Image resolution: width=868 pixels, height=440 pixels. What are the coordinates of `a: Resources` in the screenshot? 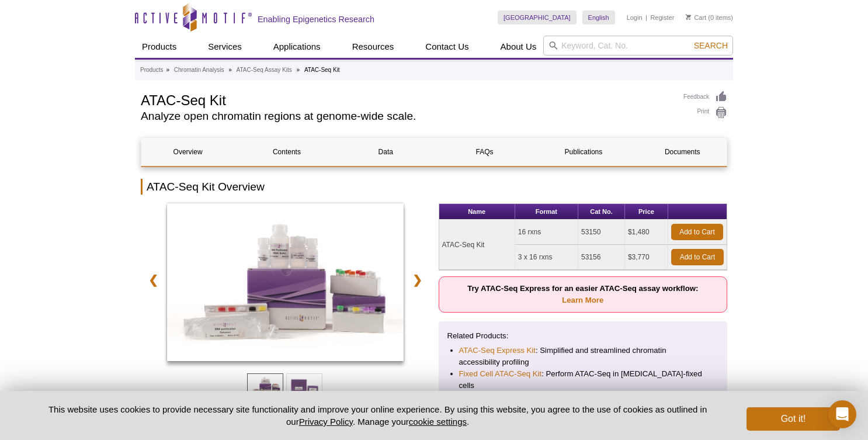 It's located at (373, 47).